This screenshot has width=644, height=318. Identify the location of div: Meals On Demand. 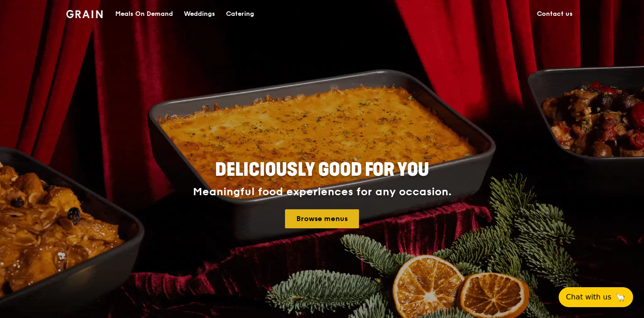
(144, 14).